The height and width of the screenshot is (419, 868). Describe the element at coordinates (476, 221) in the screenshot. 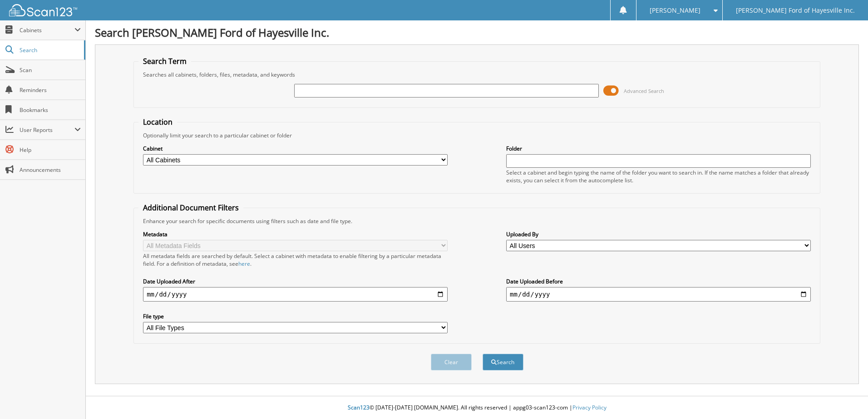

I see `div: Enhance your search for specific documents using filters such as date and file type.` at that location.